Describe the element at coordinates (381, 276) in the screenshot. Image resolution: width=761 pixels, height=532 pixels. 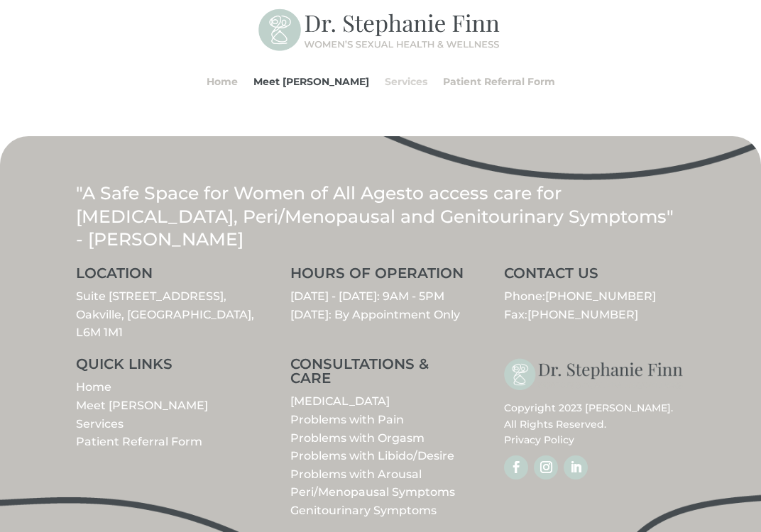
I see `h3: HOURS OF OPERATION` at that location.